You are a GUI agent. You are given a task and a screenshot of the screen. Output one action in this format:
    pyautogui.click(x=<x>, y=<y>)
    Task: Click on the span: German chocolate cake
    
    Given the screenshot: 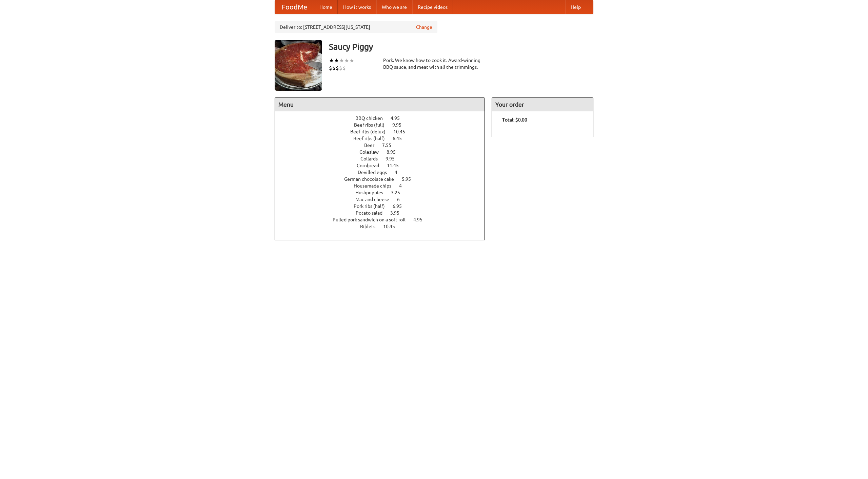 What is the action you would take?
    pyautogui.click(x=373, y=179)
    